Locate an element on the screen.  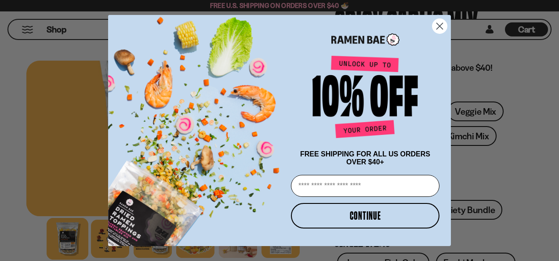
span: FREE SHIPPING FOR ALL US ORDERS OVER $40+ is located at coordinates (365, 158).